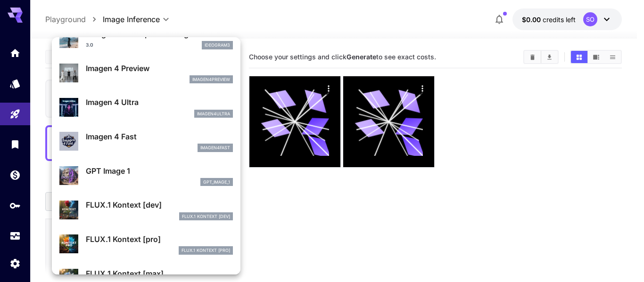 The width and height of the screenshot is (644, 282). What do you see at coordinates (146, 244) in the screenshot?
I see `div: FLUX.1 Kontext [pro]FLUX.1 Kontext [pro]` at bounding box center [146, 244].